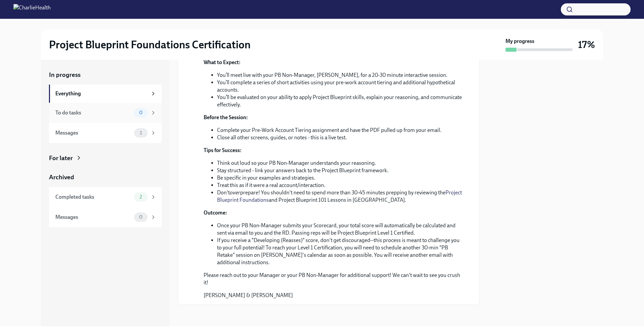 The height and width of the screenshot is (333, 644). What do you see at coordinates (32, 9) in the screenshot?
I see `img: CharlieHealth` at bounding box center [32, 9].